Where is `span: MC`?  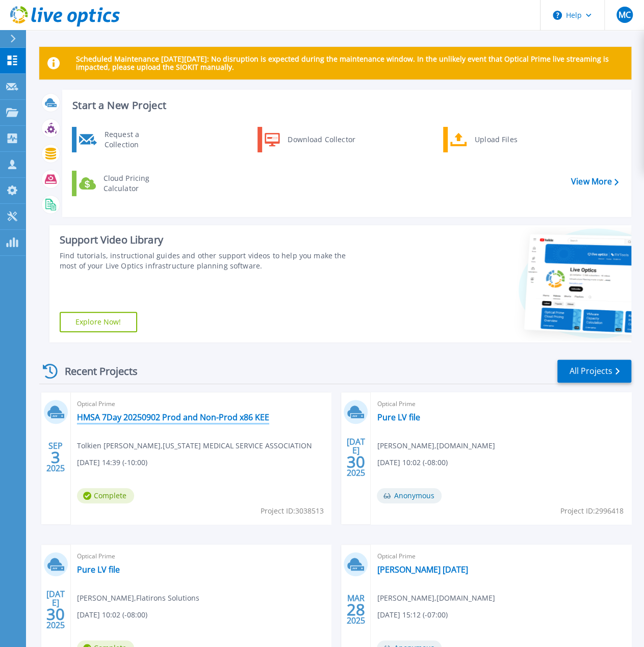 span: MC is located at coordinates (624, 15).